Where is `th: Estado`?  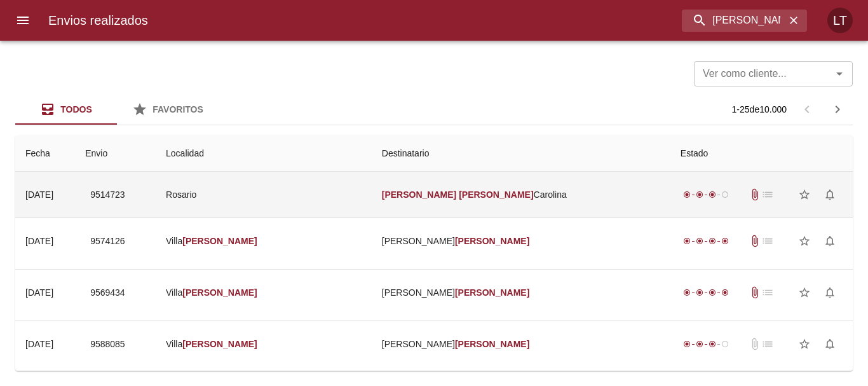
th: Estado is located at coordinates (761, 153).